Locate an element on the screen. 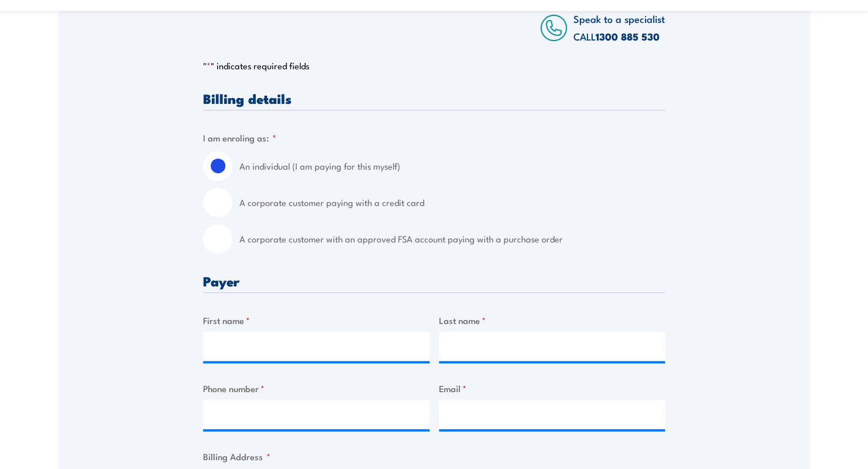 The width and height of the screenshot is (868, 469). h3: Payer is located at coordinates (434, 281).